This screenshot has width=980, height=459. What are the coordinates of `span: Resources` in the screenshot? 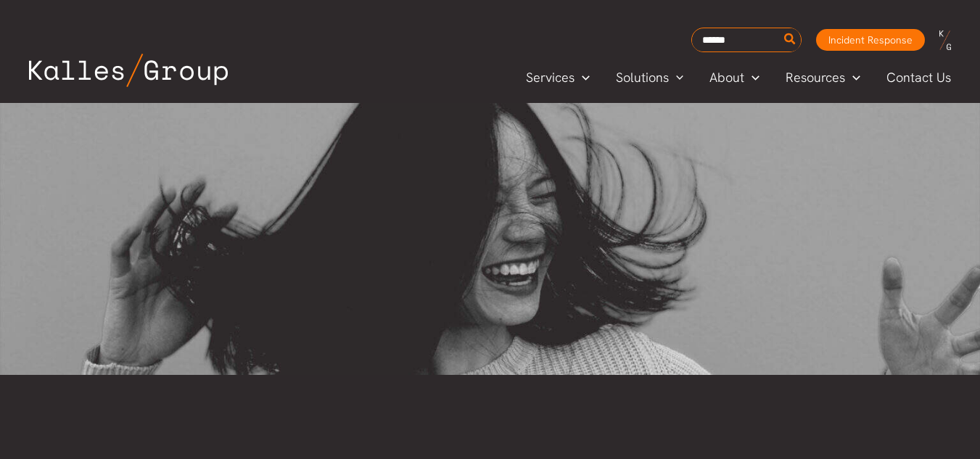 It's located at (815, 78).